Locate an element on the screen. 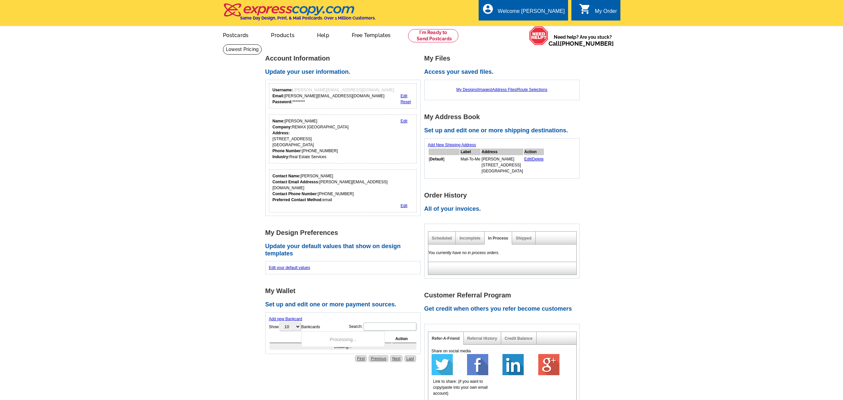 The height and width of the screenshot is (400, 843). h2: Get credit when others you refer become customers is located at coordinates (504, 309).